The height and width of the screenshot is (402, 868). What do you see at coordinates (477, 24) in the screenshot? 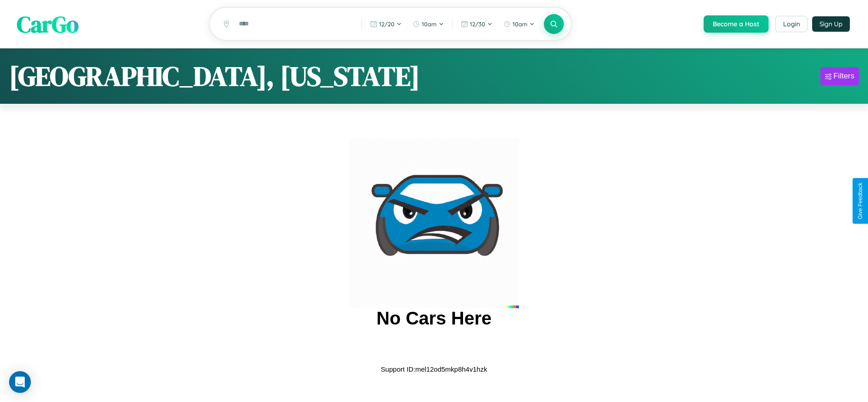
I see `button: 12/30` at bounding box center [477, 24].